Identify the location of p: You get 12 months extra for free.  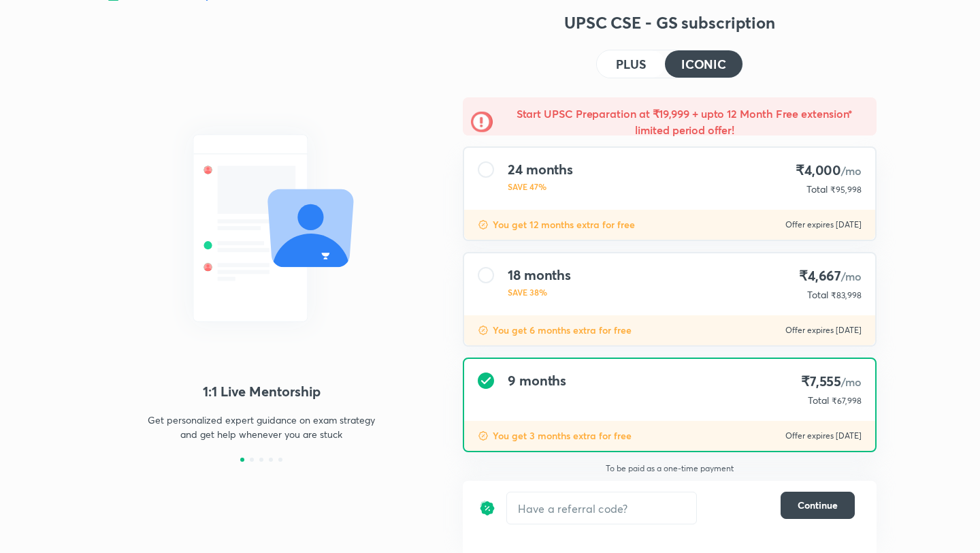
(563, 225).